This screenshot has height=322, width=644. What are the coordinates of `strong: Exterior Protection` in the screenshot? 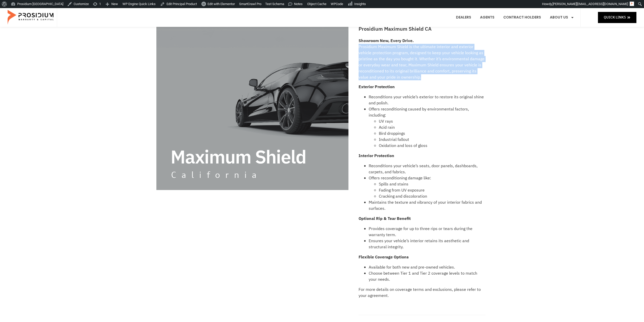 It's located at (376, 87).